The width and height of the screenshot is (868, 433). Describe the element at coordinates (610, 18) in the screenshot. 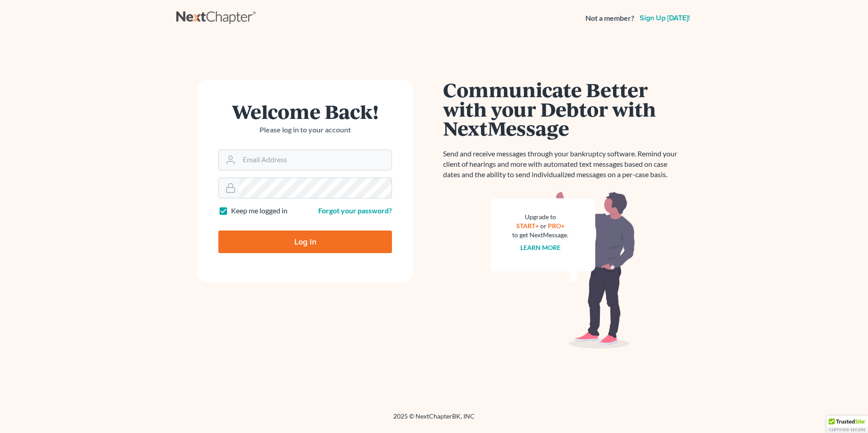

I see `strong: Not a member?` at that location.